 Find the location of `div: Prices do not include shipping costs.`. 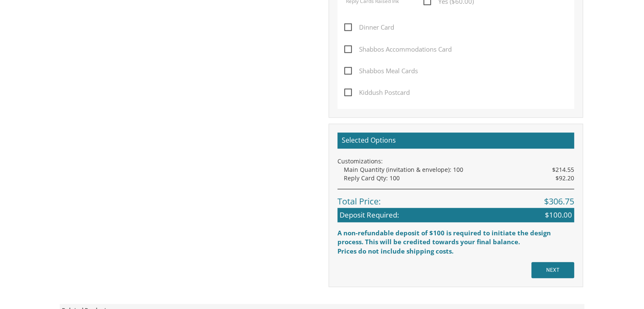

div: Prices do not include shipping costs. is located at coordinates (456, 251).